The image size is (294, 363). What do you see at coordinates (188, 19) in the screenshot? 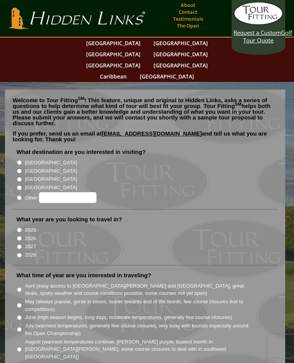
I see `a: Testimonials` at bounding box center [188, 19].